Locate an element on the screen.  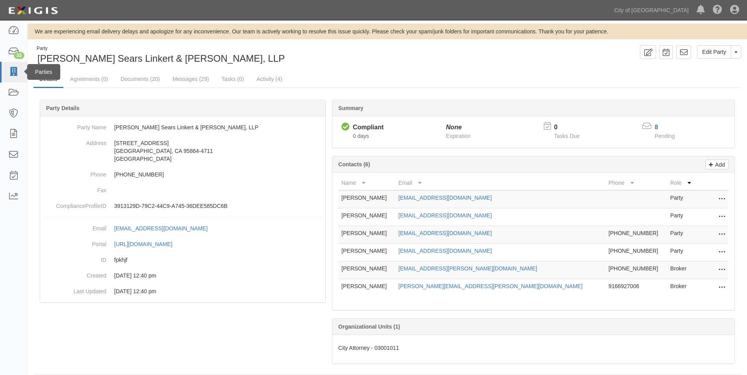
i: Help Center - Complianz is located at coordinates (717, 10).